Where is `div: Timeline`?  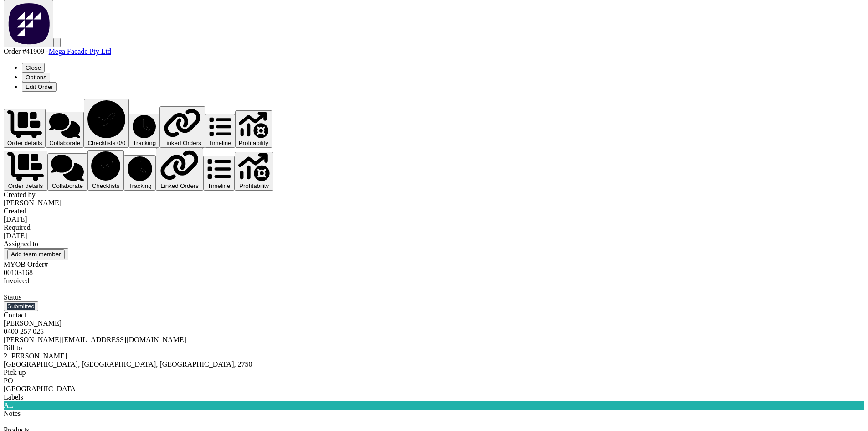
div: Timeline is located at coordinates (220, 143).